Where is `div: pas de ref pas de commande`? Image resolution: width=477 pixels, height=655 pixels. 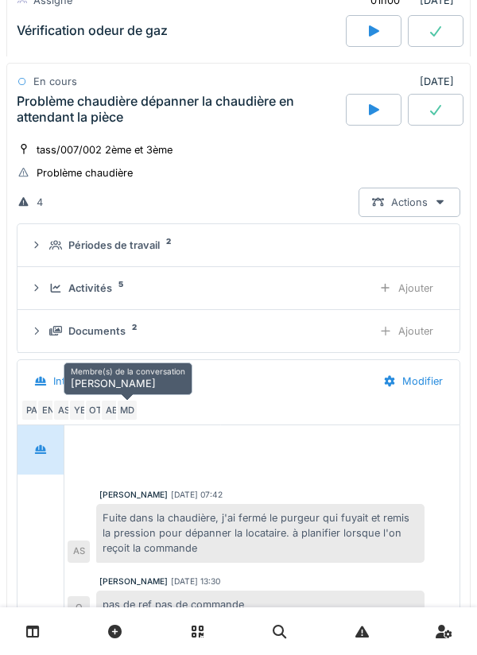
div: pas de ref pas de commande is located at coordinates (260, 605).